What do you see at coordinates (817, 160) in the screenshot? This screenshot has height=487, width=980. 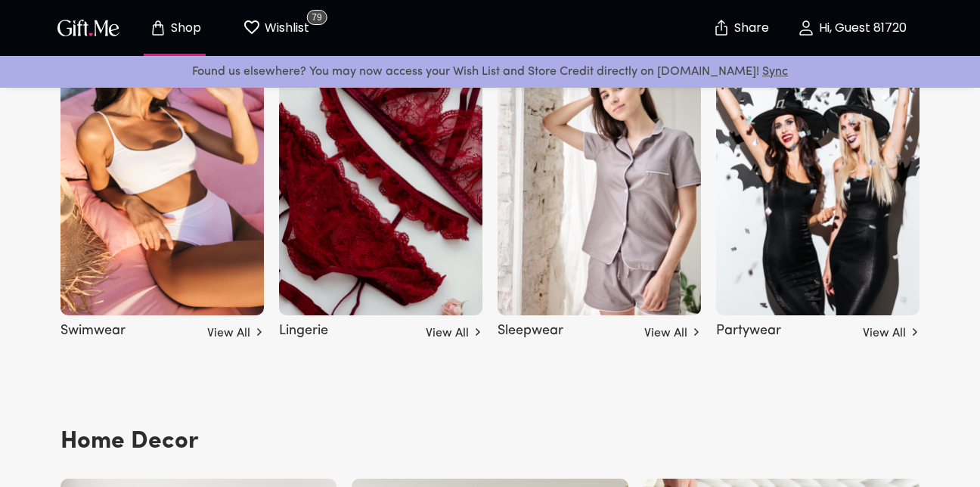 I see `img: partywear.png` at bounding box center [817, 160].